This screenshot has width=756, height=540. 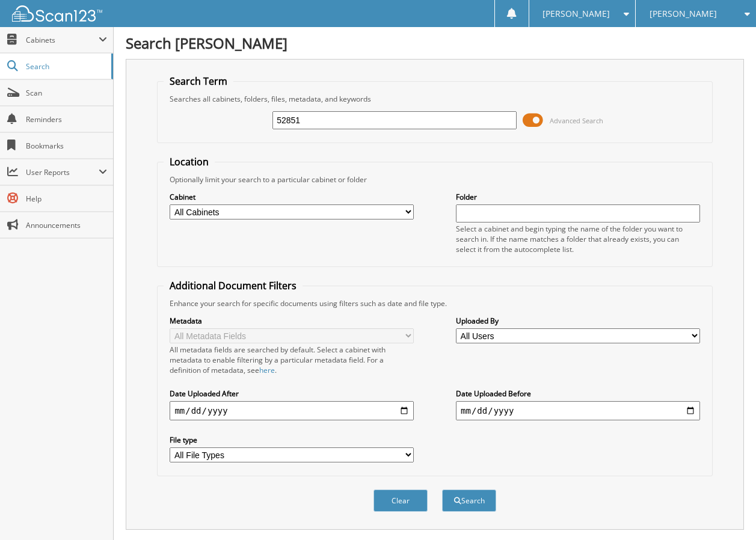 I want to click on label: Cabinet, so click(x=292, y=197).